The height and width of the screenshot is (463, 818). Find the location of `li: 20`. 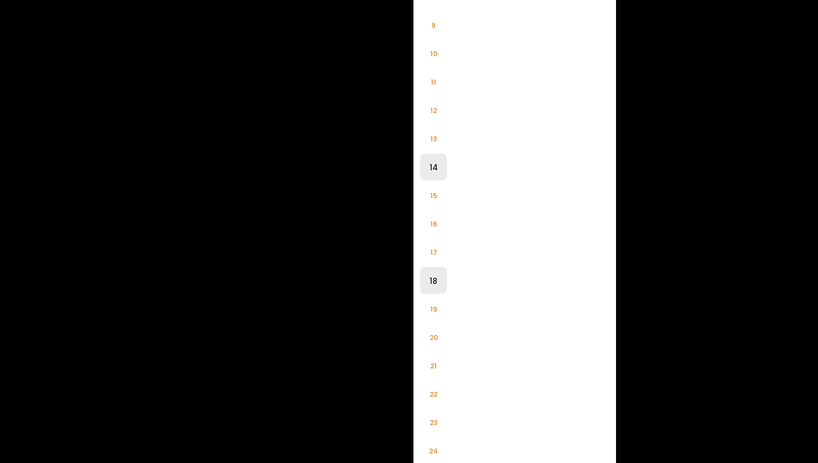

li: 20 is located at coordinates (433, 337).